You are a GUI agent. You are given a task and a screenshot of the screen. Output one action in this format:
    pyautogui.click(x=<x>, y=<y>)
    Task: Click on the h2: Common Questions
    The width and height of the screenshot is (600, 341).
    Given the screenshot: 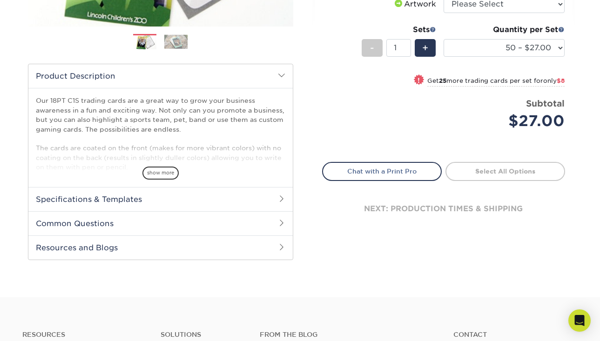 What is the action you would take?
    pyautogui.click(x=161, y=223)
    